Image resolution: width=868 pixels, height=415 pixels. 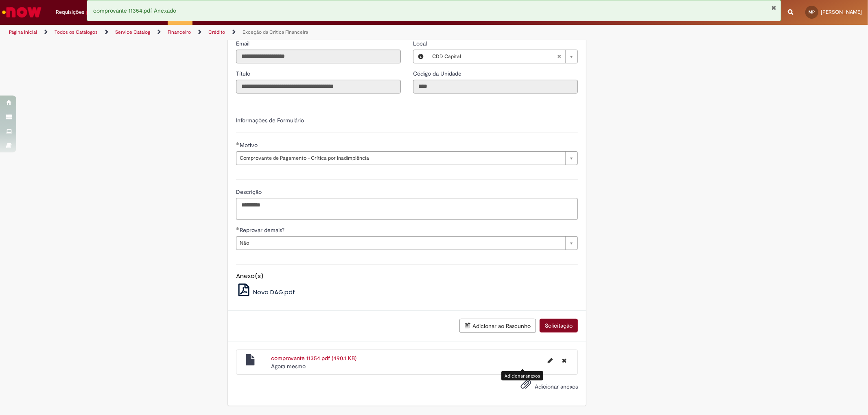 I want to click on a: Service Catalog, so click(x=133, y=32).